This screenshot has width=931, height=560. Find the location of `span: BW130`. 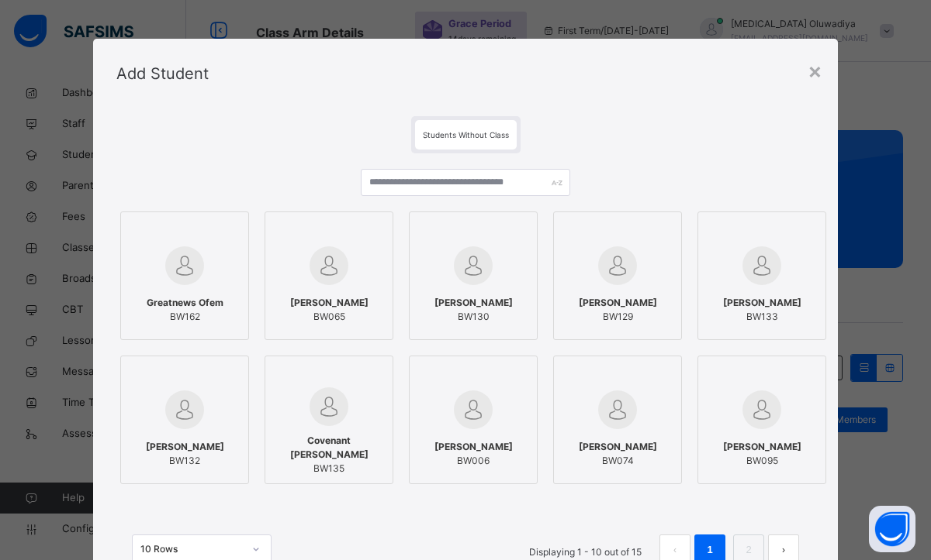

span: BW130 is located at coordinates (473, 317).